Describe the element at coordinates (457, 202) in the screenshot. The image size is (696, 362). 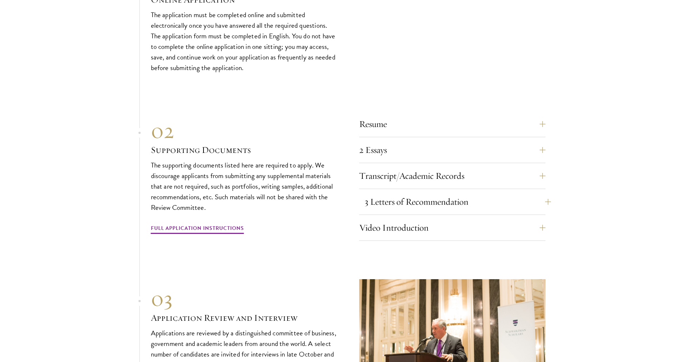
I see `button: 3 Letters of Recommendation` at that location.